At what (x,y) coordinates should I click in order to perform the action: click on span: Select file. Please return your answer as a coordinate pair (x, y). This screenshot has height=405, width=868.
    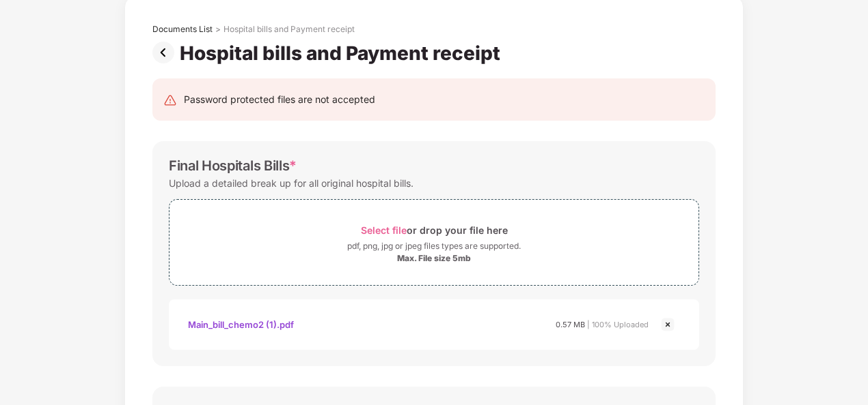
    Looking at the image, I should click on (384, 230).